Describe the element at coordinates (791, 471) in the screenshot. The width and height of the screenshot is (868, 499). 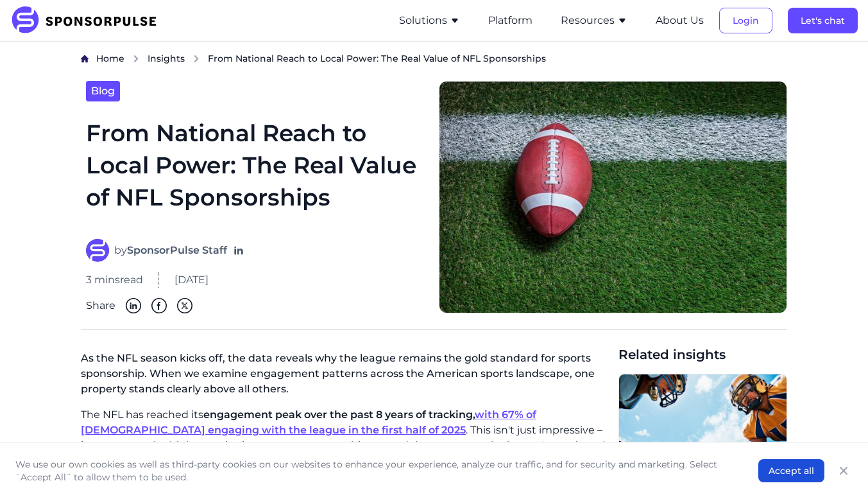
I see `button: Accept all` at that location.